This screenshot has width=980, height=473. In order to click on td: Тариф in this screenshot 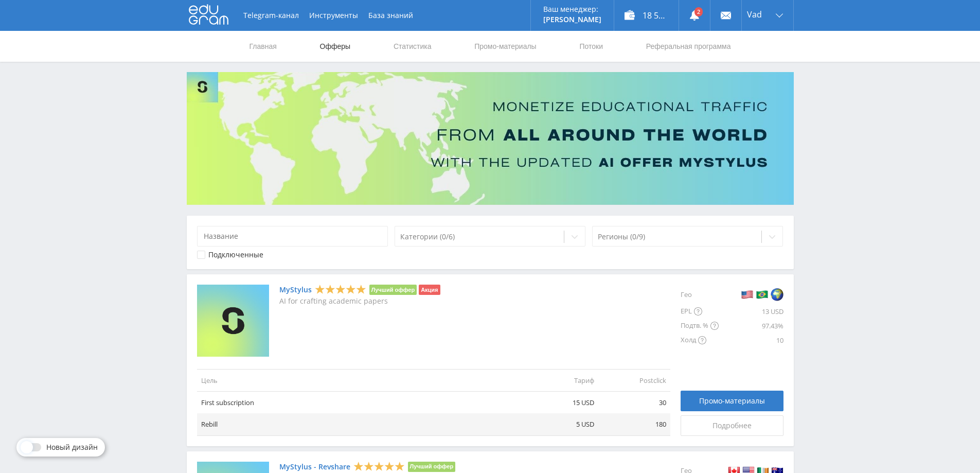, I will do `click(562, 380)`.